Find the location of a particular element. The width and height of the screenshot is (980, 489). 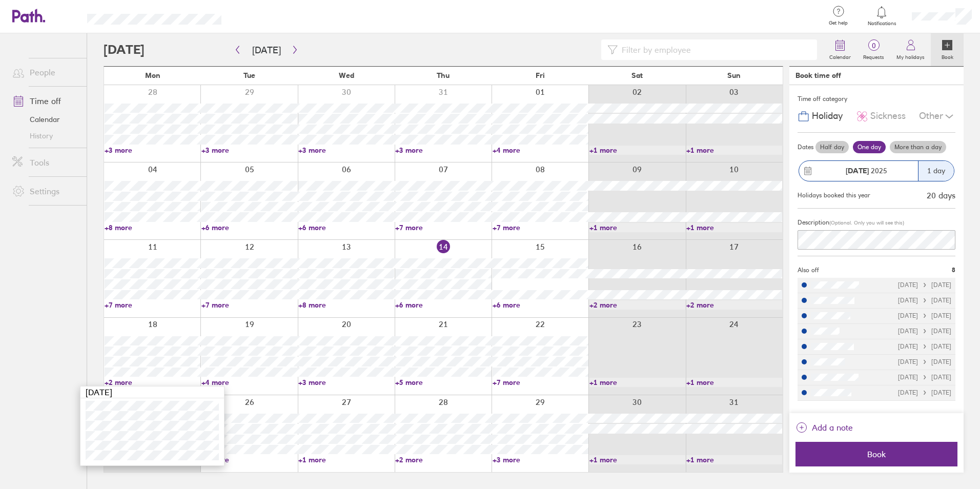

span: Holiday is located at coordinates (827, 116).